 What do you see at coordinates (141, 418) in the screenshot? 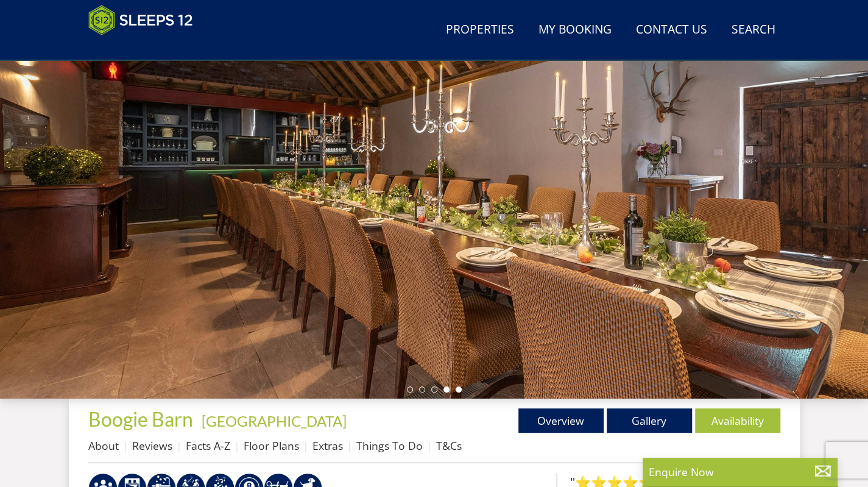
I see `span: Boogie Barn` at bounding box center [141, 418].